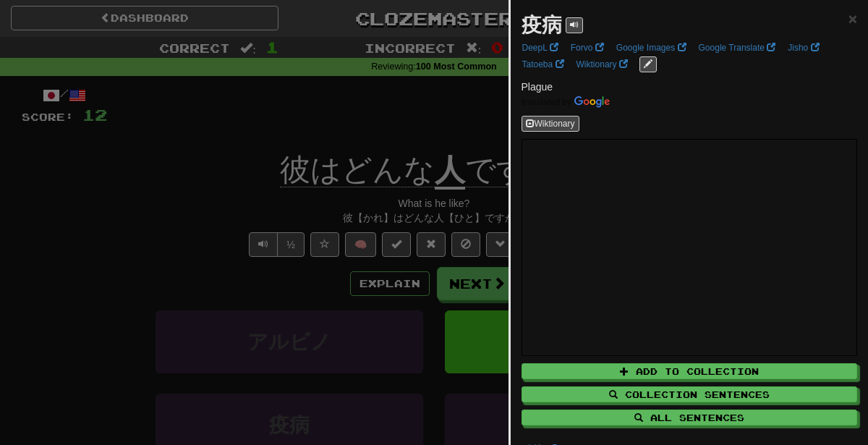  Describe the element at coordinates (550, 124) in the screenshot. I see `button: Wiktionary` at that location.